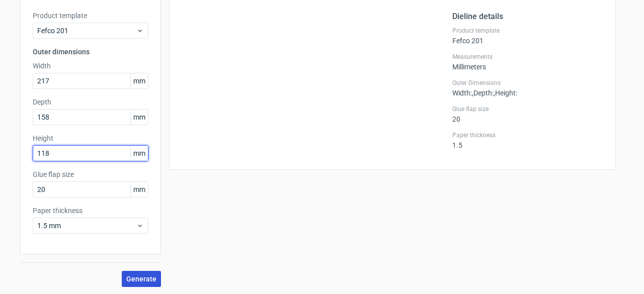 The height and width of the screenshot is (294, 644). Describe the element at coordinates (482, 93) in the screenshot. I see `span: , Depth :` at that location.